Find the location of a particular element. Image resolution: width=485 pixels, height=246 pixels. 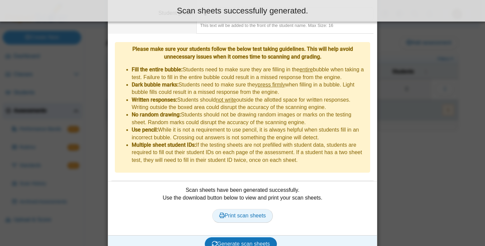

u: not write is located at coordinates (226, 100).